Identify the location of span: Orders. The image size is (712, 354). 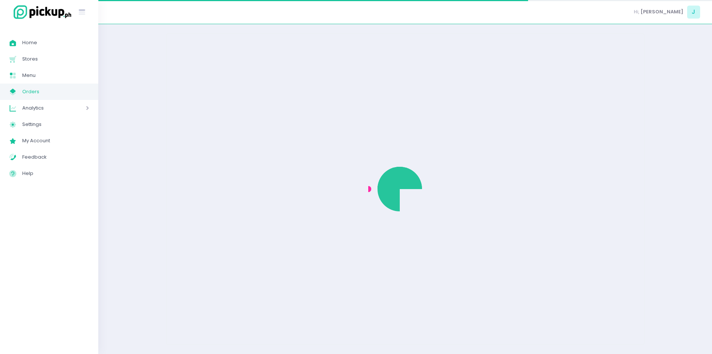
(56, 92).